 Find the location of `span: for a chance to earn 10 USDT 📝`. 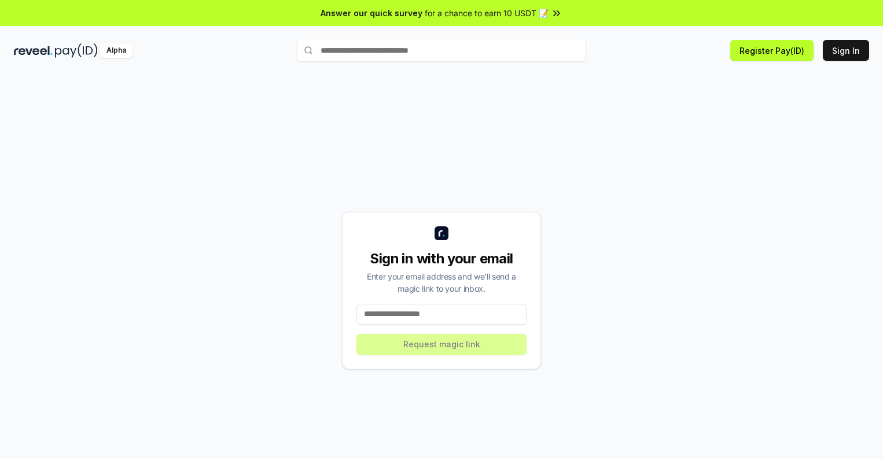

span: for a chance to earn 10 USDT 📝 is located at coordinates (487, 13).